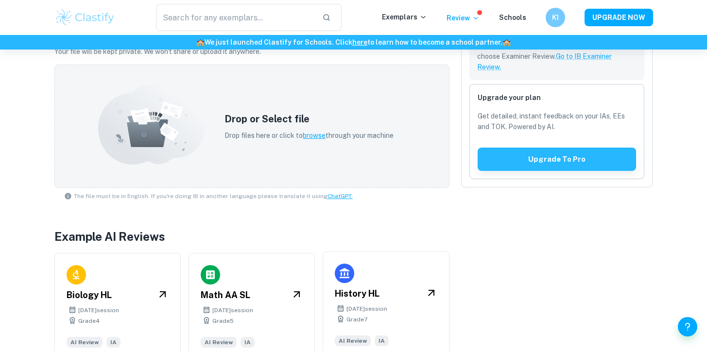 This screenshot has width=707, height=351. What do you see at coordinates (357, 320) in the screenshot?
I see `span: Grade 7` at bounding box center [357, 320].